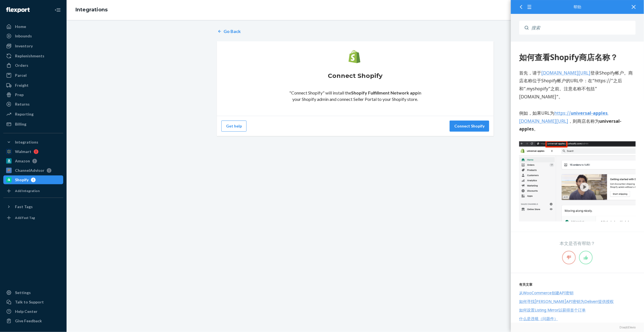 The height and width of the screenshot is (332, 644). Describe the element at coordinates (26, 312) in the screenshot. I see `div: Help Center` at that location.